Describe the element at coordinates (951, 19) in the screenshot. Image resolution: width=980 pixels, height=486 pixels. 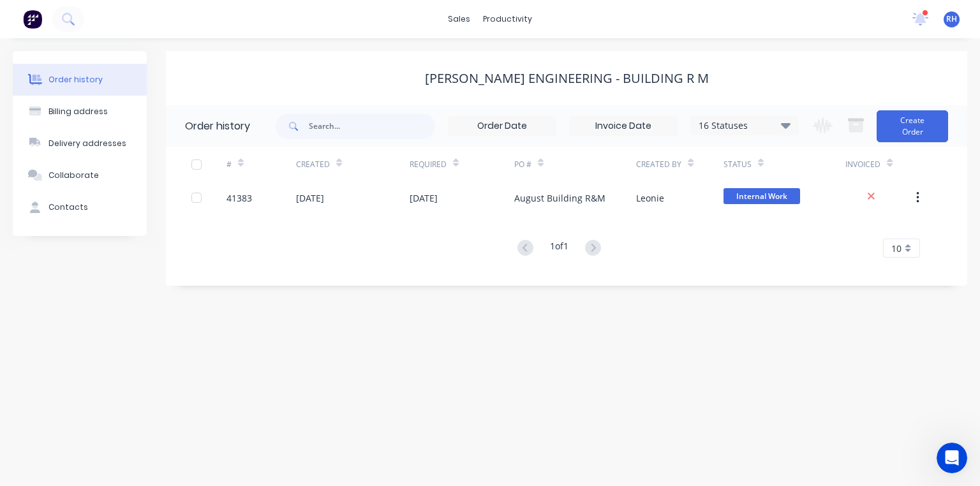
I see `span: RH` at that location.